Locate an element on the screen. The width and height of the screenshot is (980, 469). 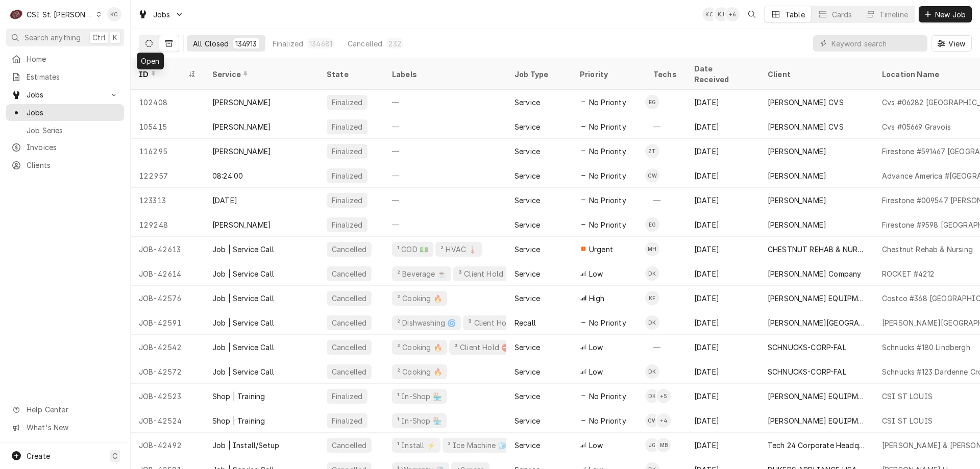
span: High is located at coordinates (597, 298).